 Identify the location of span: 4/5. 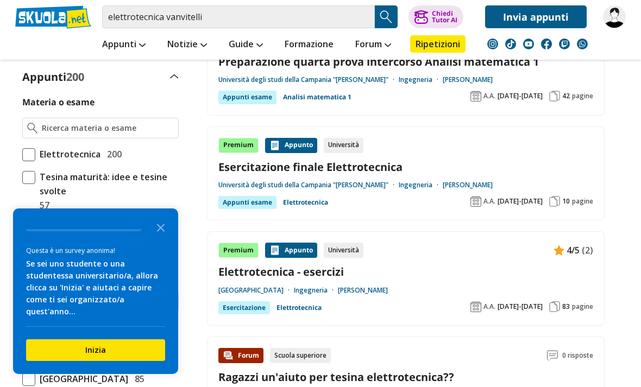
(573, 250).